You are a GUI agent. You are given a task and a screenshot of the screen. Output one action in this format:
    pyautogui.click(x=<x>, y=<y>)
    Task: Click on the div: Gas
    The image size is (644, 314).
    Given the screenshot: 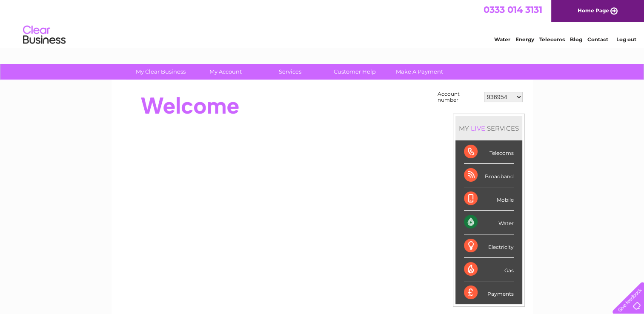 What is the action you would take?
    pyautogui.click(x=489, y=269)
    